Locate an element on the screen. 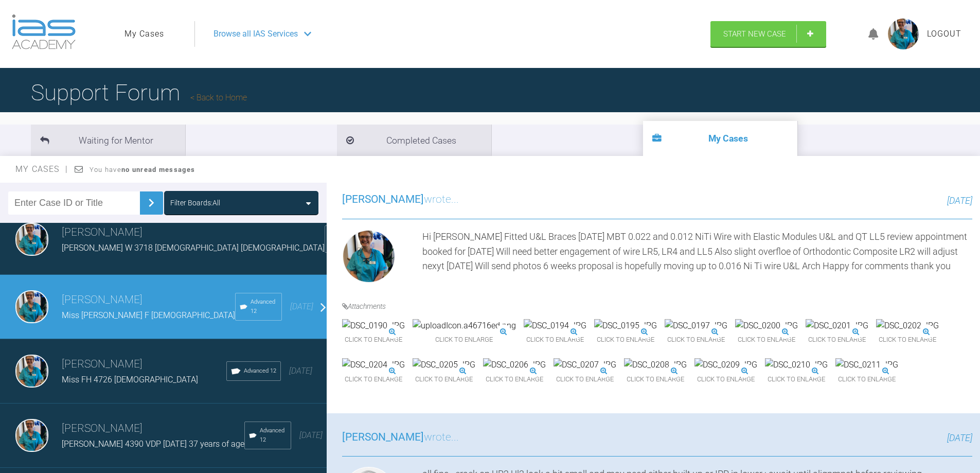  img: logo-light.3e3ef733.png is located at coordinates (44, 32).